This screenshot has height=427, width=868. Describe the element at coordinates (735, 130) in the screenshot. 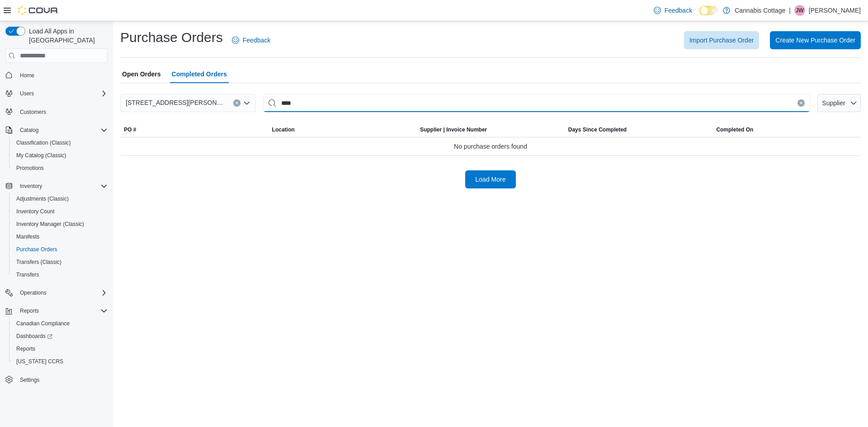

I see `span: Completed On` at that location.